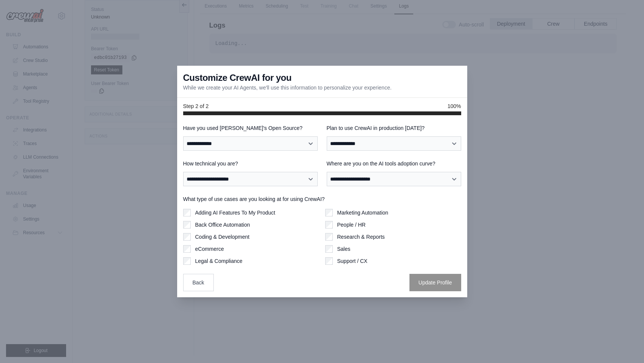  Describe the element at coordinates (250, 164) in the screenshot. I see `label: How technical you are?` at that location.